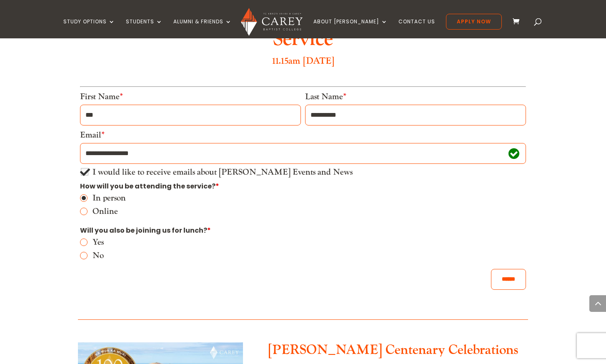  What do you see at coordinates (309, 242) in the screenshot?
I see `label: Yes` at bounding box center [309, 242].